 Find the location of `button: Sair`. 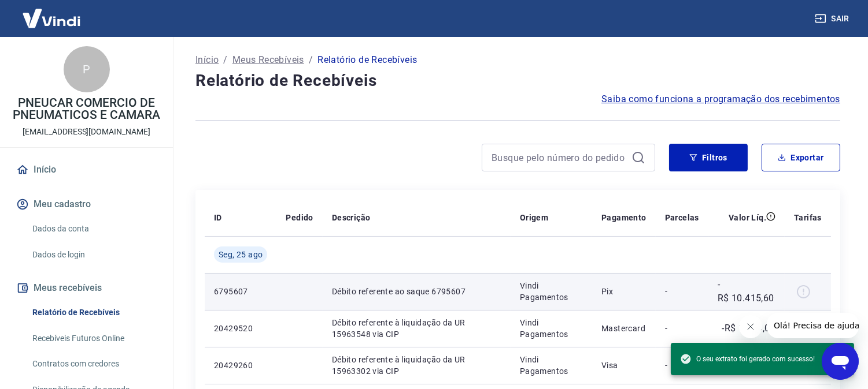

button: Sair is located at coordinates (833, 18).